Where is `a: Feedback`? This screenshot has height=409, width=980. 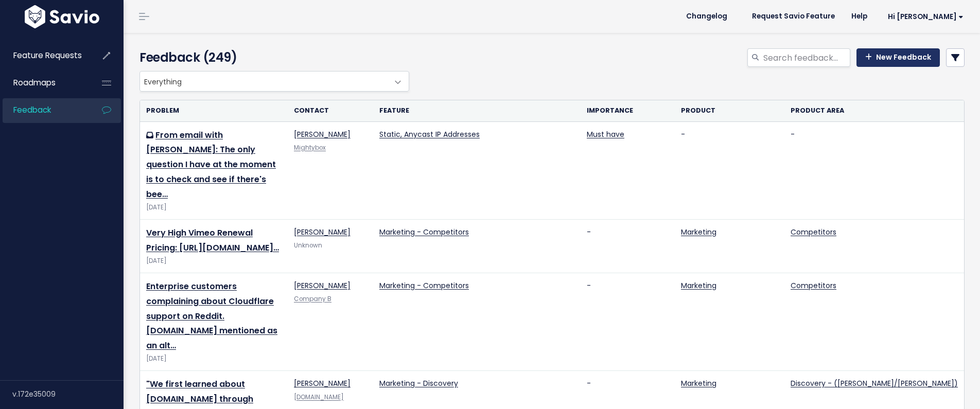
a: Feedback is located at coordinates (44, 110).